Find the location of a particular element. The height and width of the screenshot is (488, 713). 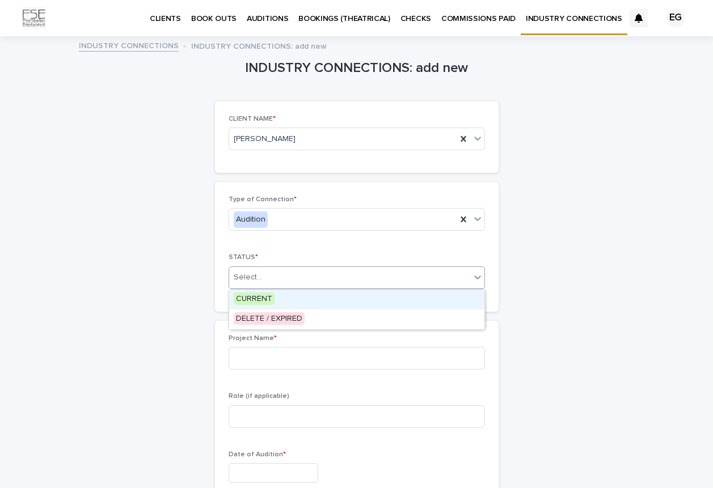

span: CLIENT NAME is located at coordinates (252, 119).